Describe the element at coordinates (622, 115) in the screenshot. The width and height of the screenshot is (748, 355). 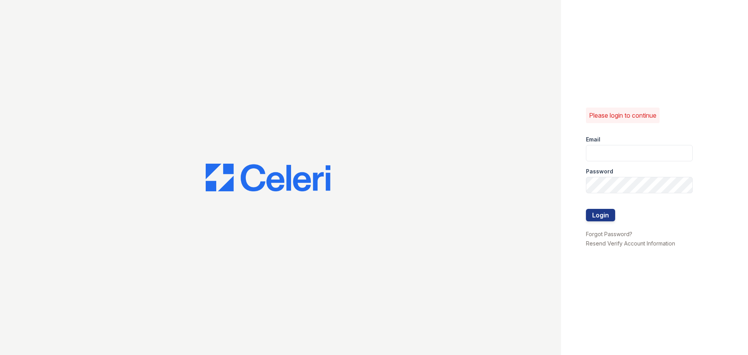
I see `p: Please login to continue` at that location.